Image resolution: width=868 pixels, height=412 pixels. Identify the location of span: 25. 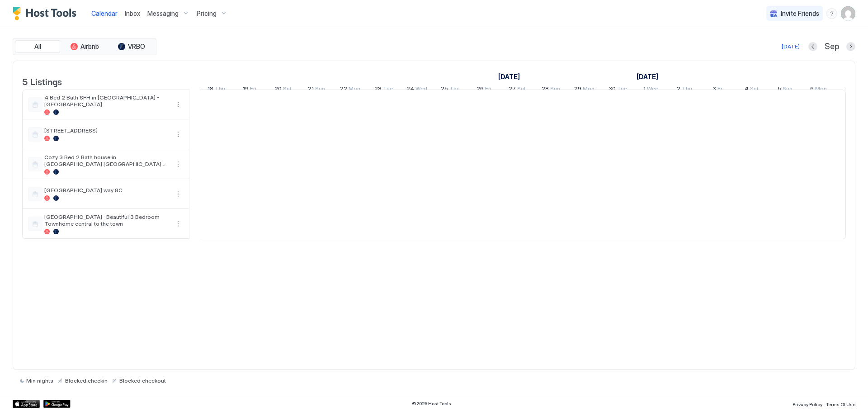
(445, 90).